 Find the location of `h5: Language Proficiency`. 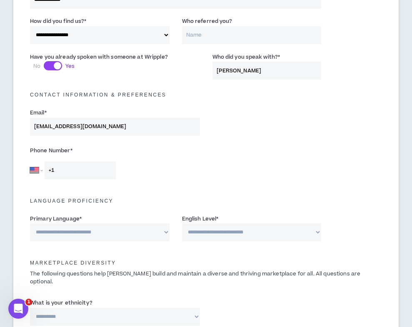

h5: Language Proficiency is located at coordinates (206, 201).